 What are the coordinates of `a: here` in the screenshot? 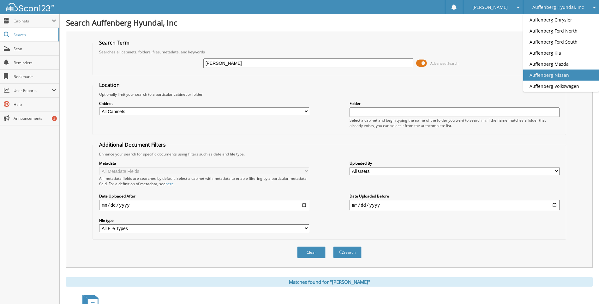 It's located at (170, 183).